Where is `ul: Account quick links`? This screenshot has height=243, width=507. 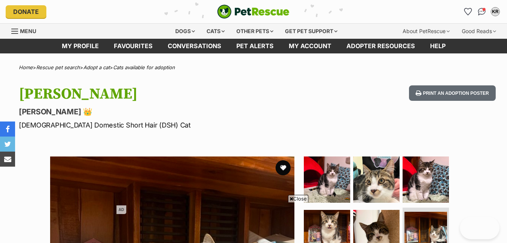 ul: Account quick links is located at coordinates (481, 12).